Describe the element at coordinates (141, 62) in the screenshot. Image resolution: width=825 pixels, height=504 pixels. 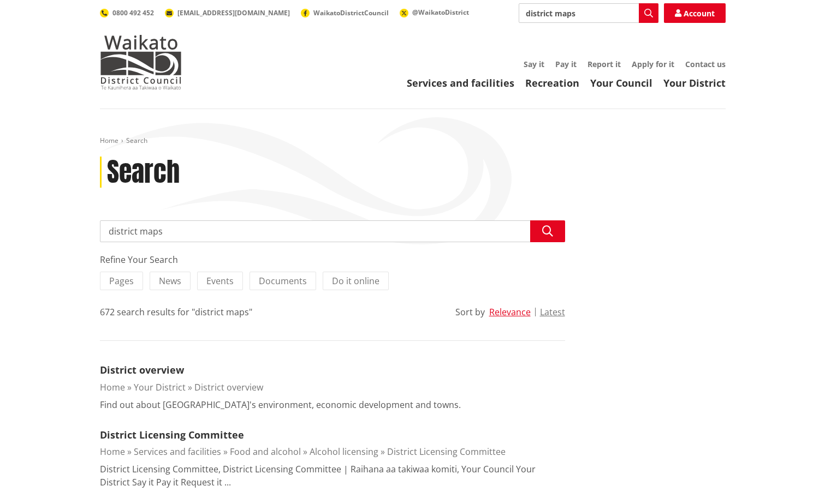
I see `img: Waikato District Council - Te Kaunihera aa Takiwaa o Waikato` at that location.